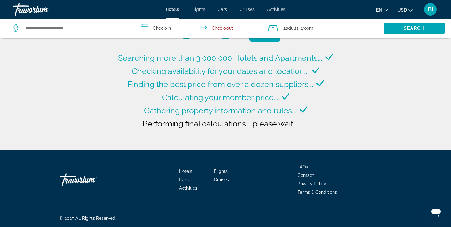 Image resolution: width=451 pixels, height=227 pixels. What do you see at coordinates (220, 97) in the screenshot?
I see `span: Calculating your member price...` at bounding box center [220, 97].